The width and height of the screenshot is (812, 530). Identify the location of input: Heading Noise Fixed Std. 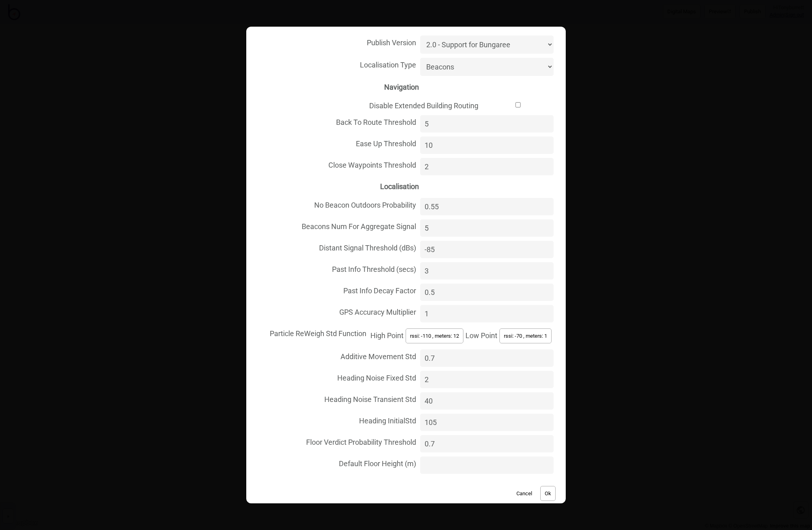
(486, 380).